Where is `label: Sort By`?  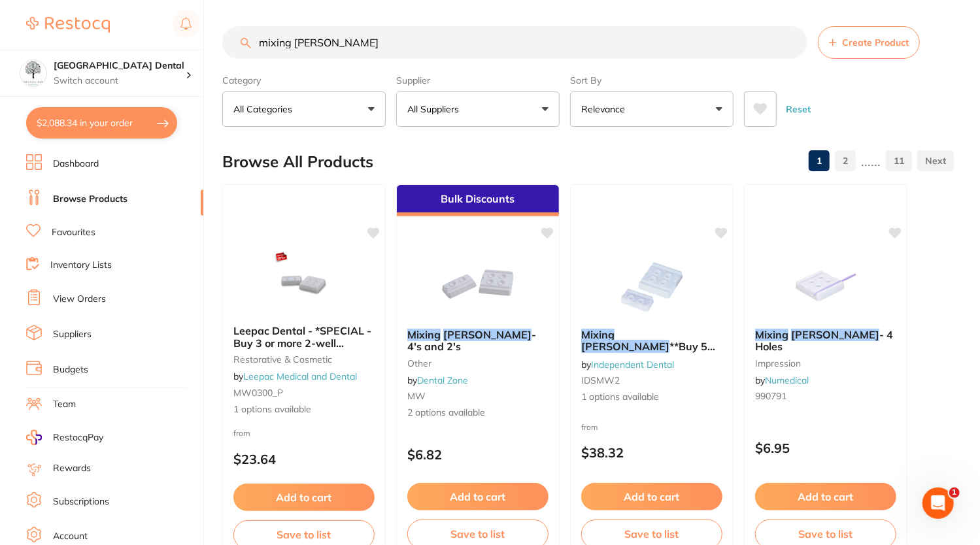
label: Sort By is located at coordinates (652, 80).